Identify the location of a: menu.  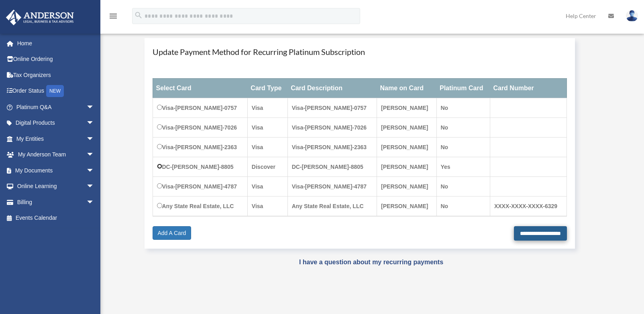
(113, 17).